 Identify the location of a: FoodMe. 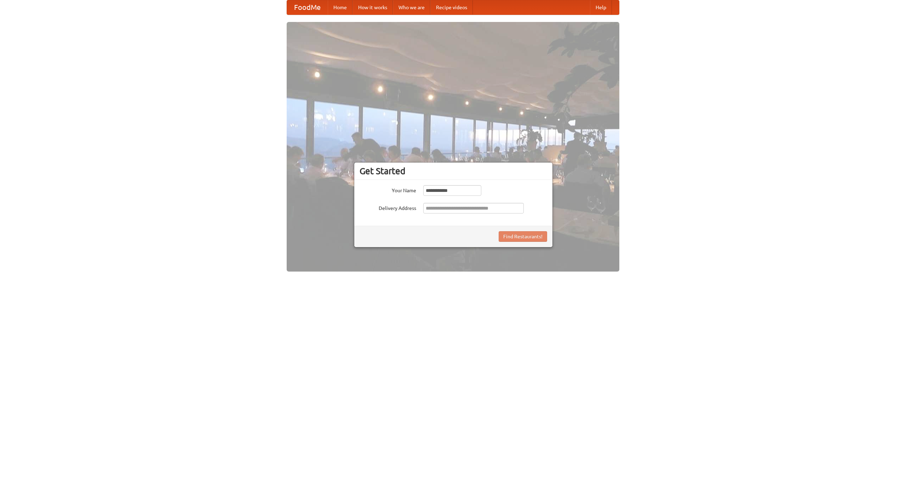
(307, 7).